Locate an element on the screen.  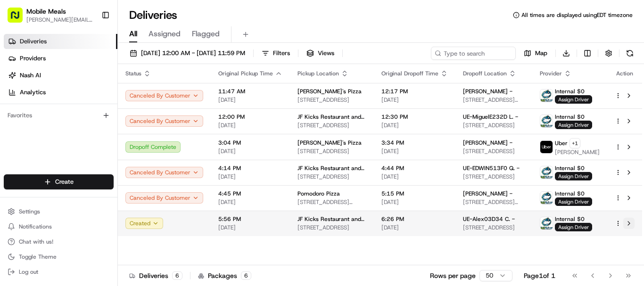
span: Nash AI is located at coordinates (30, 75).